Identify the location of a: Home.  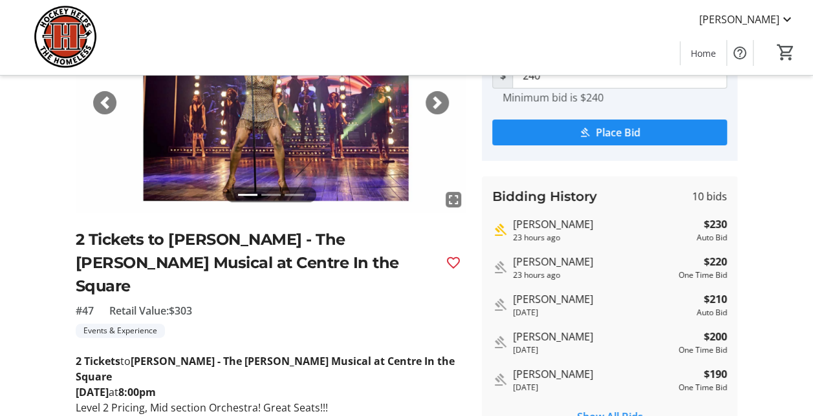
(703, 53).